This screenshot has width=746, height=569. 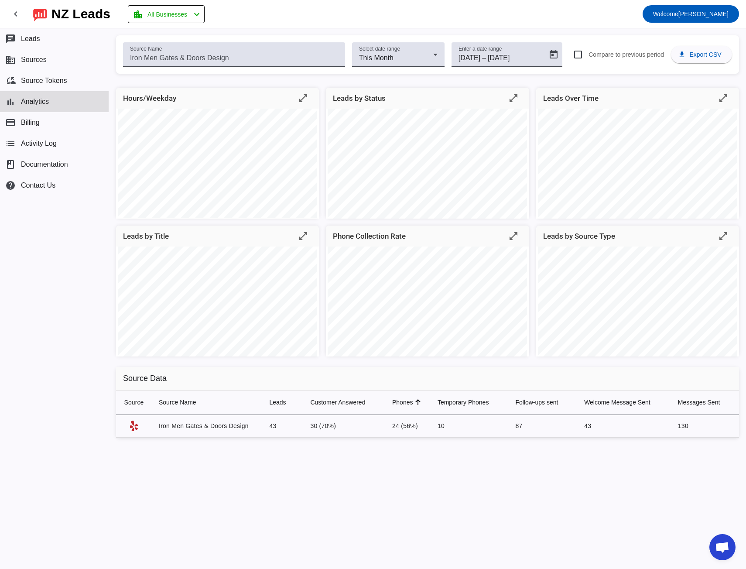 I want to click on span: Leads, so click(x=31, y=39).